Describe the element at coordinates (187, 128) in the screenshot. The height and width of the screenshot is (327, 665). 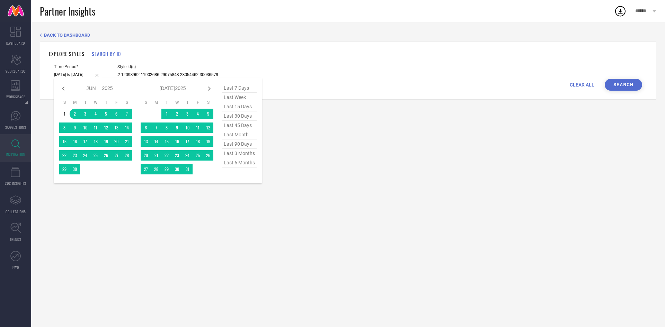
I see `td: Thu Jul 10 2025` at that location.